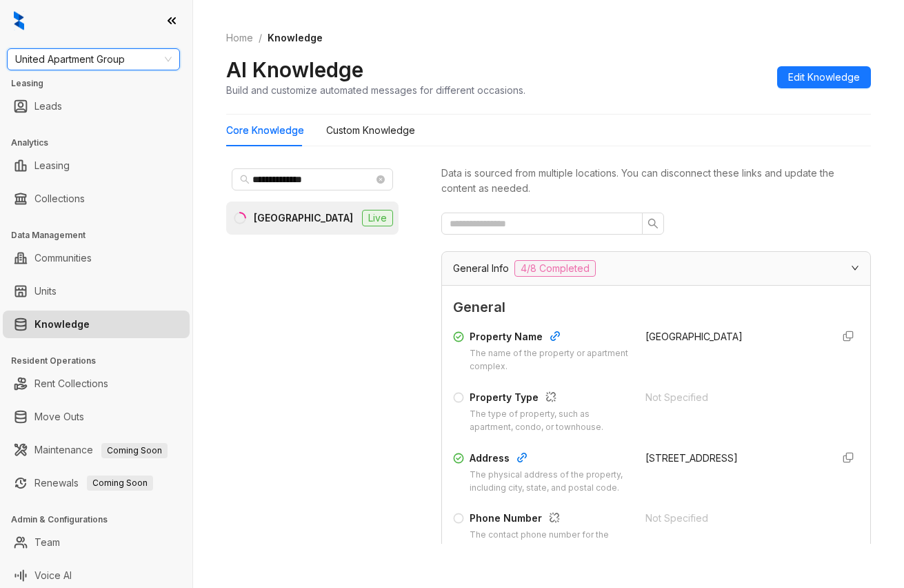 Image resolution: width=904 pixels, height=588 pixels. What do you see at coordinates (824, 77) in the screenshot?
I see `span: Edit Knowledge` at bounding box center [824, 77].